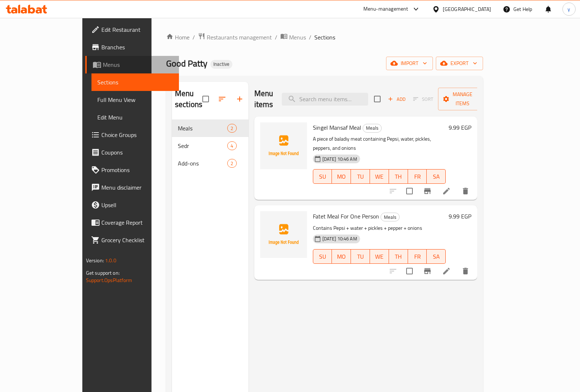  What do you see at coordinates (138, 187) in the screenshot?
I see `span: Menu disclaimer` at bounding box center [138, 187].